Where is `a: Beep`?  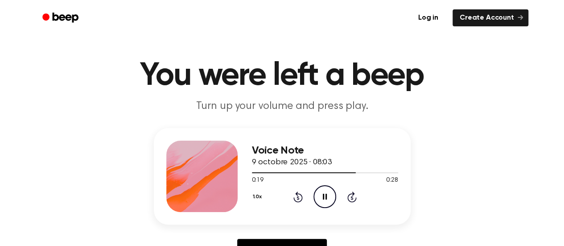
a: Beep is located at coordinates (61, 18).